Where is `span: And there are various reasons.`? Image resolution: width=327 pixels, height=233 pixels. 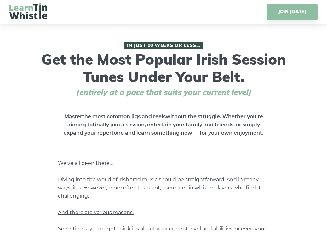
span: And there are various reasons. is located at coordinates (96, 212).